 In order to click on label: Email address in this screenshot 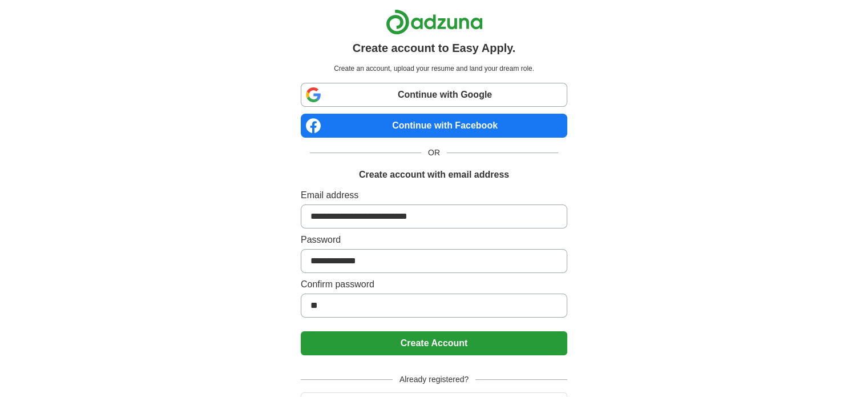, I will do `click(433, 195)`.